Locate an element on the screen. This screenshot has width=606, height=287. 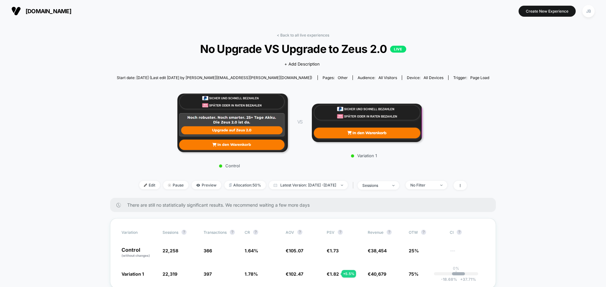
span: 1.73 is located at coordinates (334, 251).